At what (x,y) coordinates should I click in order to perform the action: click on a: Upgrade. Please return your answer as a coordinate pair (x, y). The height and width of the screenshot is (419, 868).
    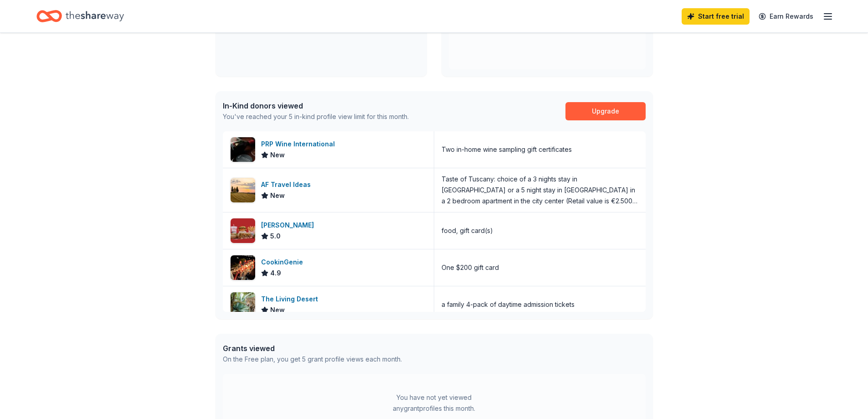
    Looking at the image, I should click on (606, 111).